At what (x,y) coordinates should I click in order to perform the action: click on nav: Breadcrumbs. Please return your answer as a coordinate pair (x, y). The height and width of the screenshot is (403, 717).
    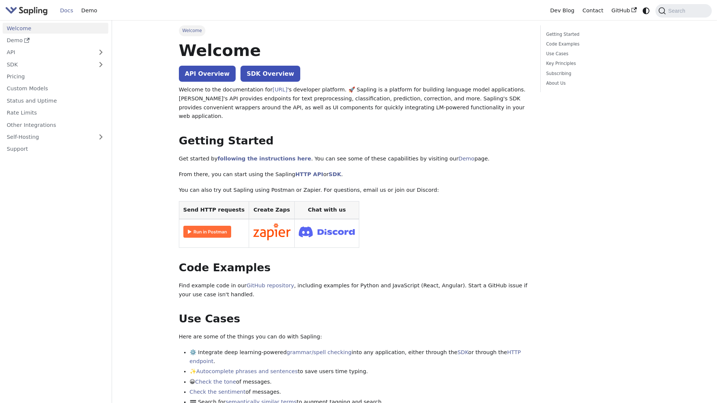
    Looking at the image, I should click on (354, 31).